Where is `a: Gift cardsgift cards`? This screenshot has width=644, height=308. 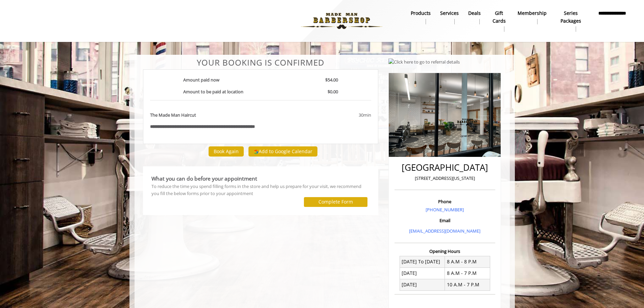
a: Gift cardsgift cards is located at coordinates (499, 21).